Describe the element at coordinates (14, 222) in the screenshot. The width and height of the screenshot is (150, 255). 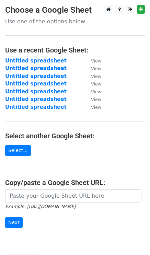
I see `input: Next` at that location.